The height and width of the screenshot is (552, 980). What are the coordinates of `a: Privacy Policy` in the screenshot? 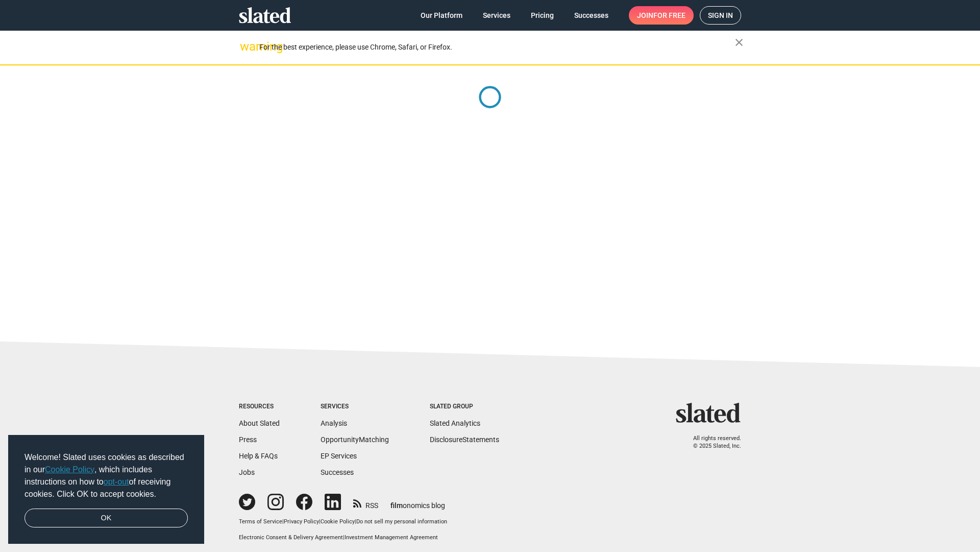 It's located at (301, 521).